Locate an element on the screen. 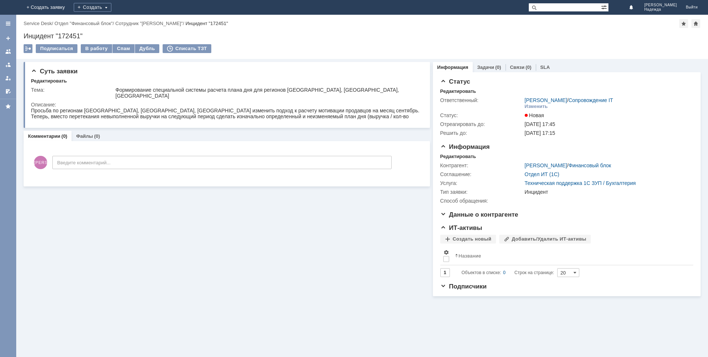 The height and width of the screenshot is (357, 708). div: Название is located at coordinates (470, 256).